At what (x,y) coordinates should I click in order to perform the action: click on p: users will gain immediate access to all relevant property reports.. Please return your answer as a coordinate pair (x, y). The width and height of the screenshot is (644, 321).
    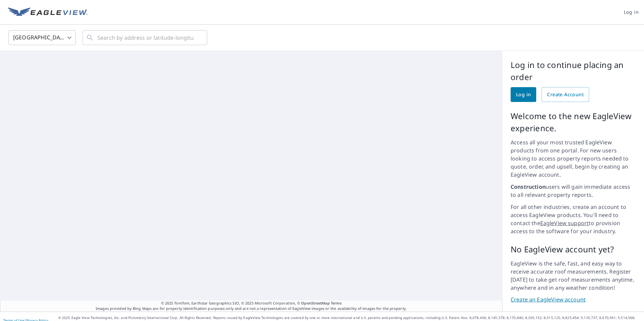
    Looking at the image, I should click on (573, 191).